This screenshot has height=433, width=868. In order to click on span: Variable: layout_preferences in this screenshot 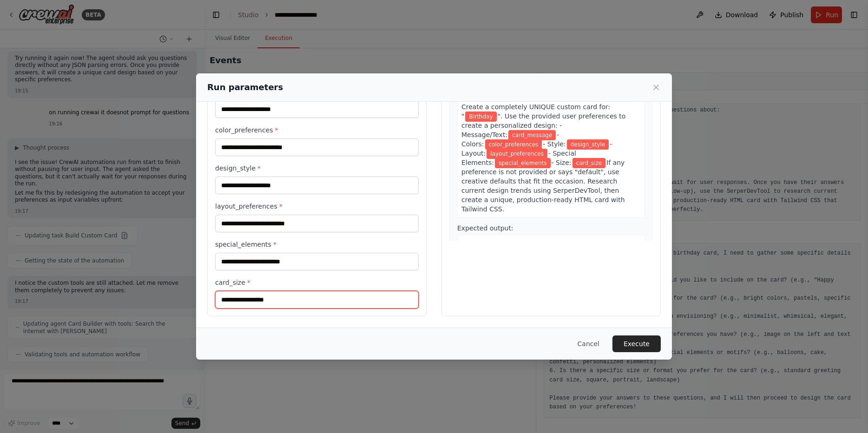, I will do `click(516, 154)`.